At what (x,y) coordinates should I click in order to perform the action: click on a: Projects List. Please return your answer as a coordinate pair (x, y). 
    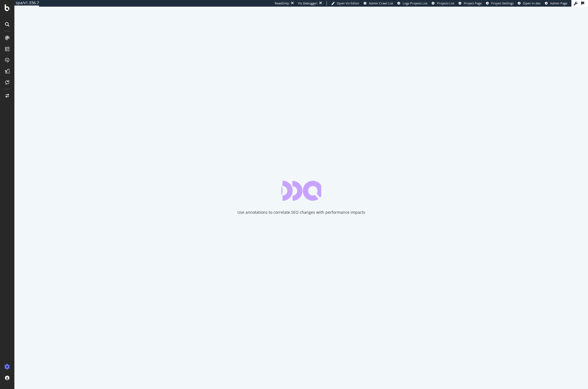
    Looking at the image, I should click on (443, 3).